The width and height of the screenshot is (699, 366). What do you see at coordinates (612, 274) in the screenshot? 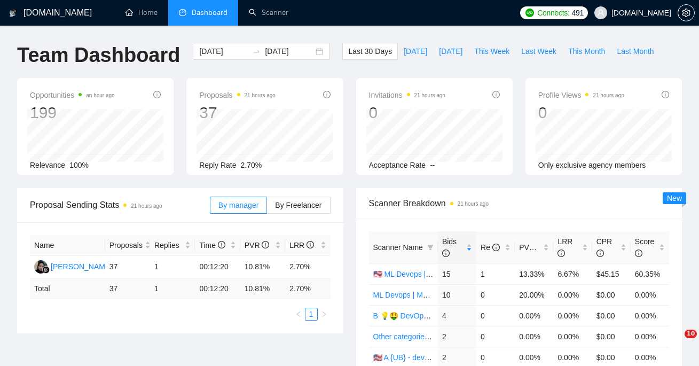
I see `td: $45.15` at bounding box center [612, 274].